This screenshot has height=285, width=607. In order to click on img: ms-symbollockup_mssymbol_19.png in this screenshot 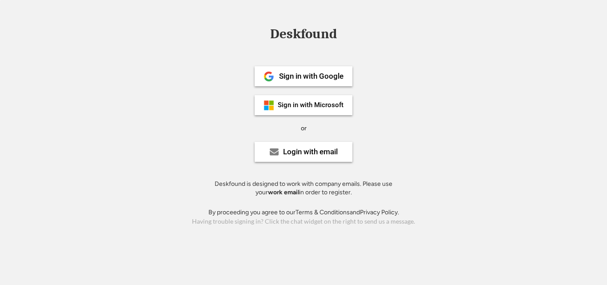, I will do `click(269, 105)`.